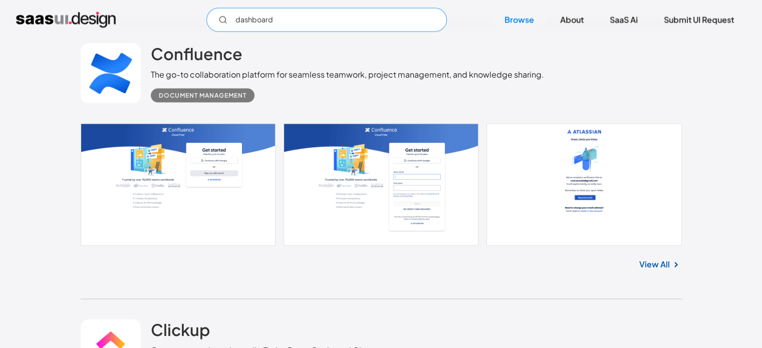 This screenshot has height=348, width=762. I want to click on a: About, so click(571, 20).